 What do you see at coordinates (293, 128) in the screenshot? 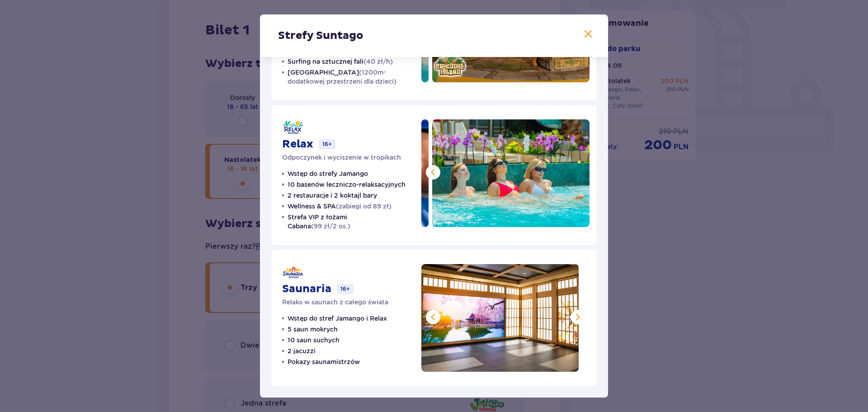
I see `img: Relax logo` at bounding box center [293, 128].